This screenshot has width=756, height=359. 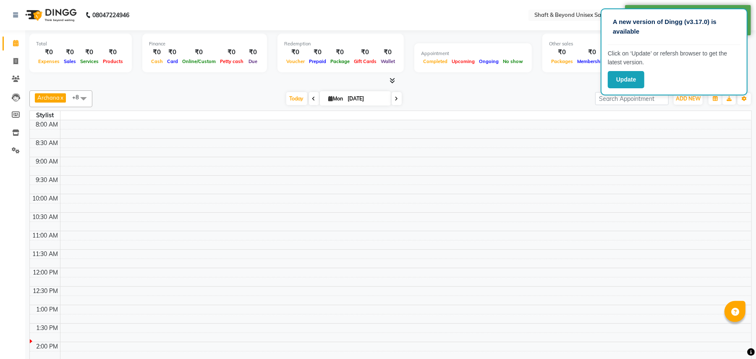 What do you see at coordinates (49, 61) in the screenshot?
I see `span: Expenses` at bounding box center [49, 61].